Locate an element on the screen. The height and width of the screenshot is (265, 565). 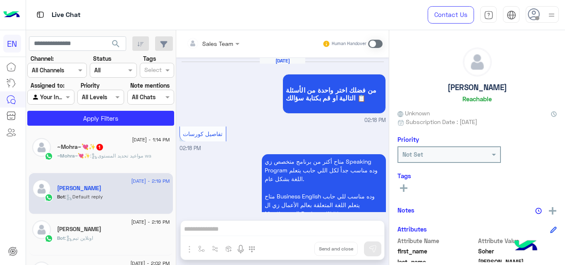
p: Live Chat is located at coordinates (66, 15).